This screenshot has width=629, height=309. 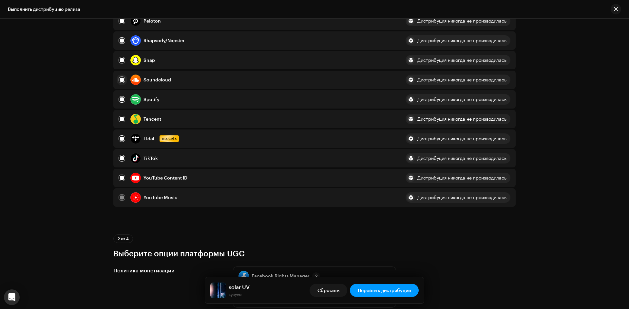 I want to click on div: Snap, so click(x=149, y=60).